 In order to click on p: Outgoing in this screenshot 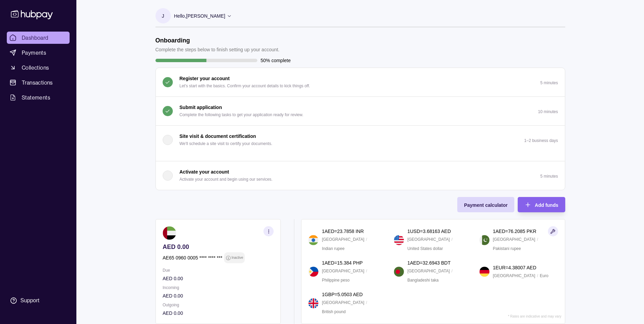, I will do `click(218, 305)`.